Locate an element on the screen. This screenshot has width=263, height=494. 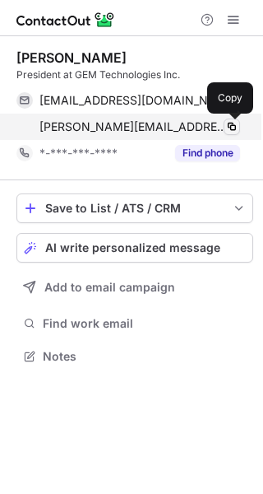
button: AI write personalized message is located at coordinates (135, 248).